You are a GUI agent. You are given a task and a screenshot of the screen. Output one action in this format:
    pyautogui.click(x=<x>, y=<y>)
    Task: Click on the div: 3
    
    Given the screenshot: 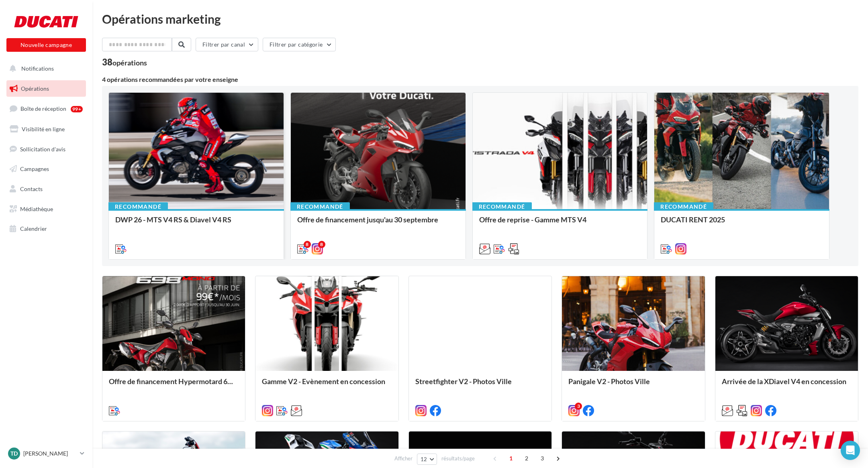 What is the action you would take?
    pyautogui.click(x=578, y=406)
    